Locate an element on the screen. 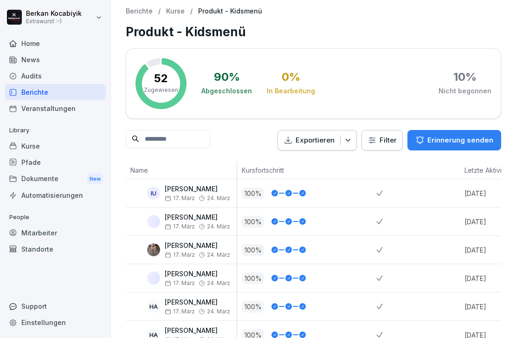 The height and width of the screenshot is (338, 516). div: Veranstaltungen is located at coordinates (55, 108).